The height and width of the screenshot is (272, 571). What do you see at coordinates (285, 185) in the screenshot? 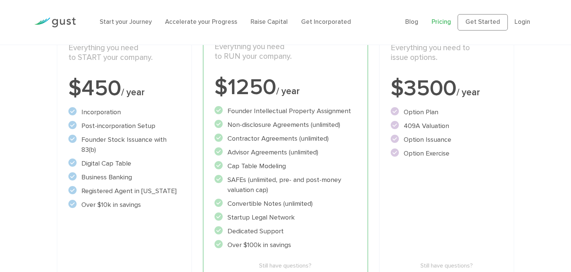
I see `li: SAFEs (unlimited, pre- and post-money valuation cap)` at bounding box center [285, 185].